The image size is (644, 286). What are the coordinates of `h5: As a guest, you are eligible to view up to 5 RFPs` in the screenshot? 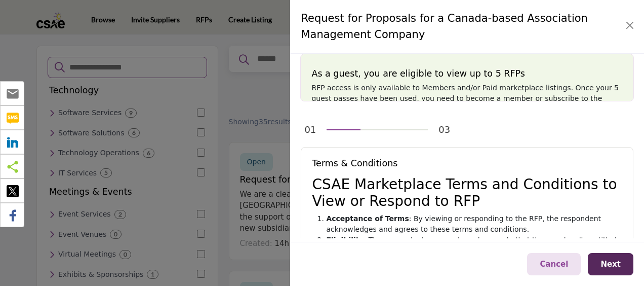 It's located at (467, 73).